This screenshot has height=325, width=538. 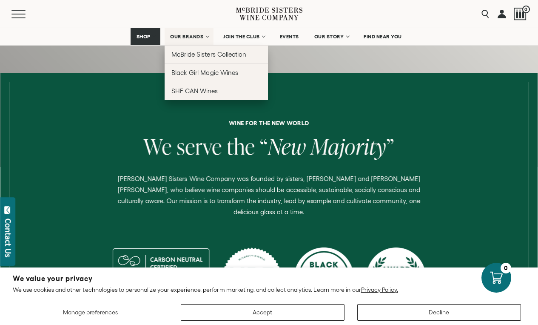 I want to click on span: FIND NEAR YOU, so click(x=383, y=37).